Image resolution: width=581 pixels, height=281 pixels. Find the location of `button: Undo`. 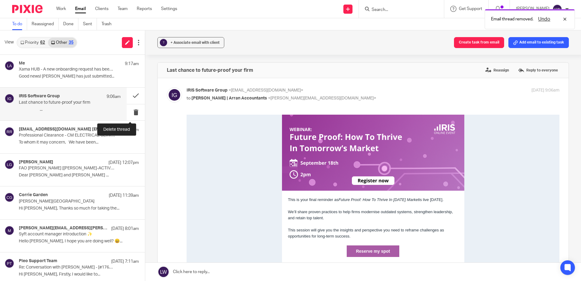

button: Undo is located at coordinates (544, 19).